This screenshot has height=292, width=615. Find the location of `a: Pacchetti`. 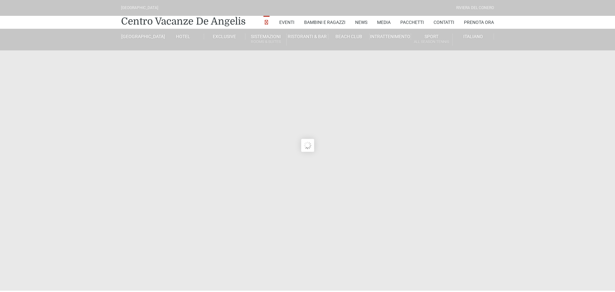

a: Pacchetti is located at coordinates (412, 22).